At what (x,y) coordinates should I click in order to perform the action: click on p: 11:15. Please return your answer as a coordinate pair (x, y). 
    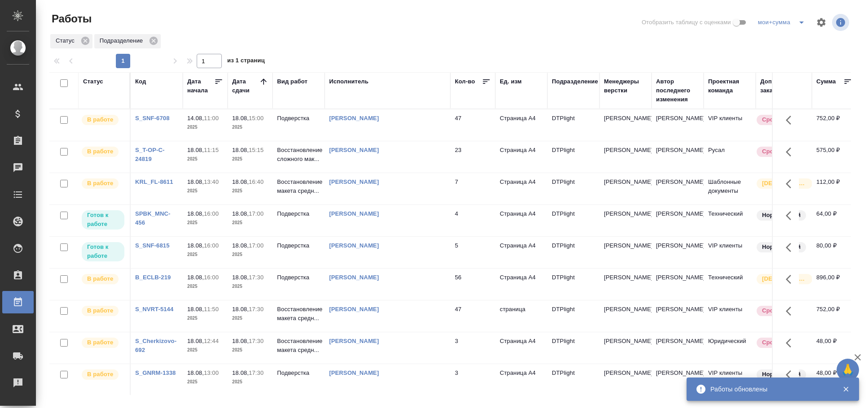
    Looking at the image, I should click on (211, 150).